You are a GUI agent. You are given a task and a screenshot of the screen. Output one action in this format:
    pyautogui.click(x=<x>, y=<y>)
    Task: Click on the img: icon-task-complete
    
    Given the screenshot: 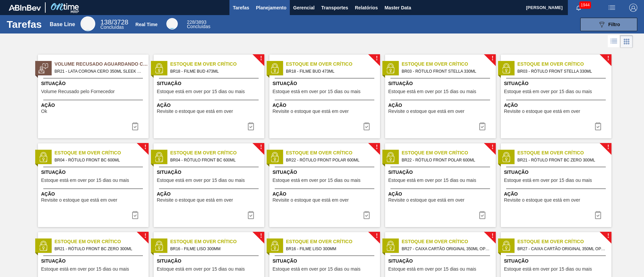 What is the action you would take?
    pyautogui.click(x=135, y=126)
    